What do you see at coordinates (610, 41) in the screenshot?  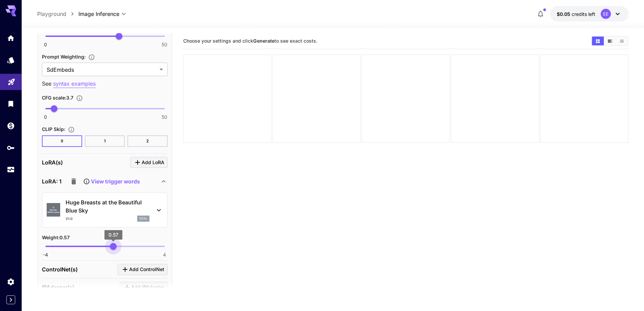 I see `div: Show media in grid viewShow media in video viewShow media in list view` at bounding box center [610, 41].